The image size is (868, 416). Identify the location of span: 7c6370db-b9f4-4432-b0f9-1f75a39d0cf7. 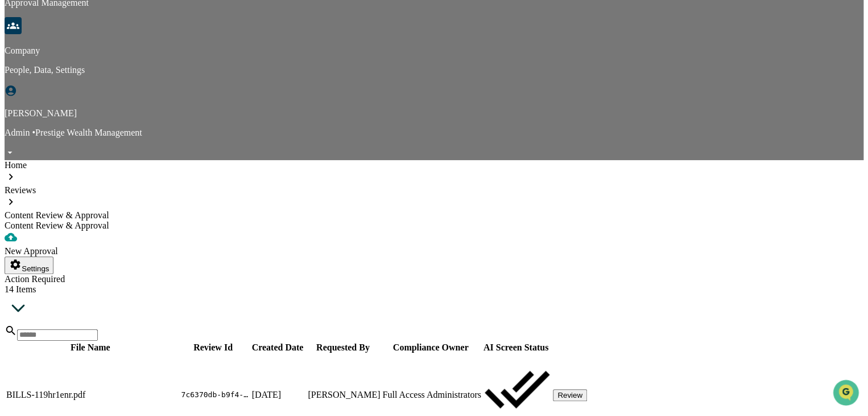
(216, 395).